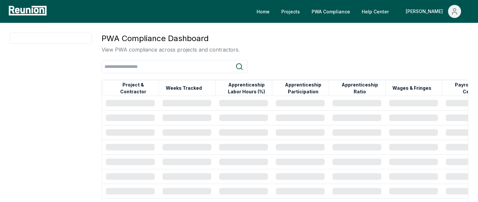  Describe the element at coordinates (360, 88) in the screenshot. I see `button: Apprenticeship Ratio` at that location.